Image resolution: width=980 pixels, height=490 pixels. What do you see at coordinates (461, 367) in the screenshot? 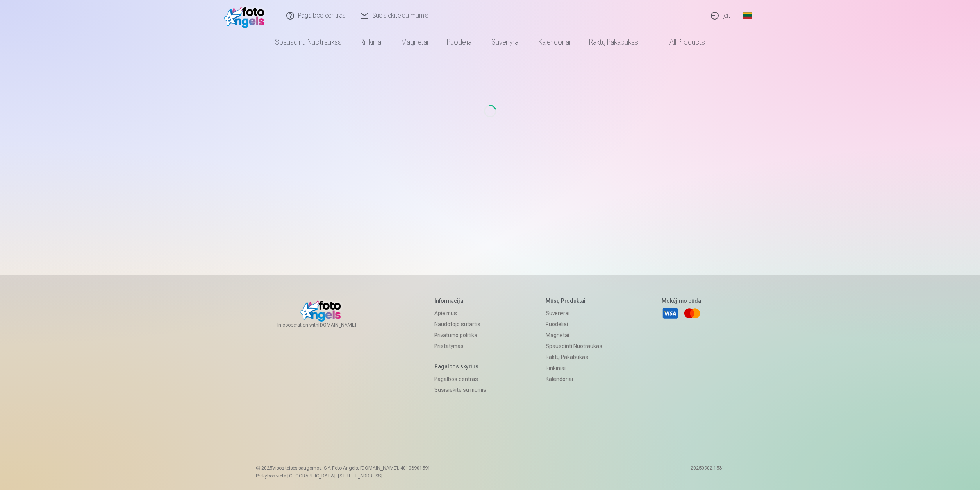
I see `h5: Pagalbos skyrius` at bounding box center [461, 367].